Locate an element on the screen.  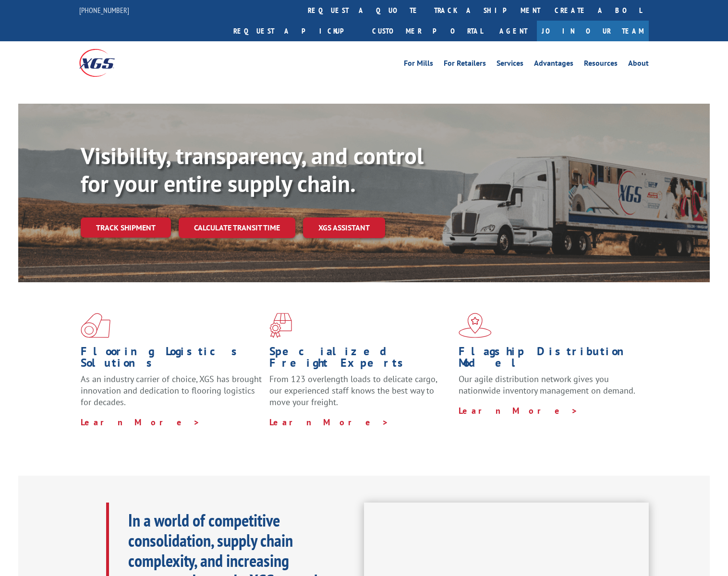
a: XGS ASSISTANT is located at coordinates (344, 228).